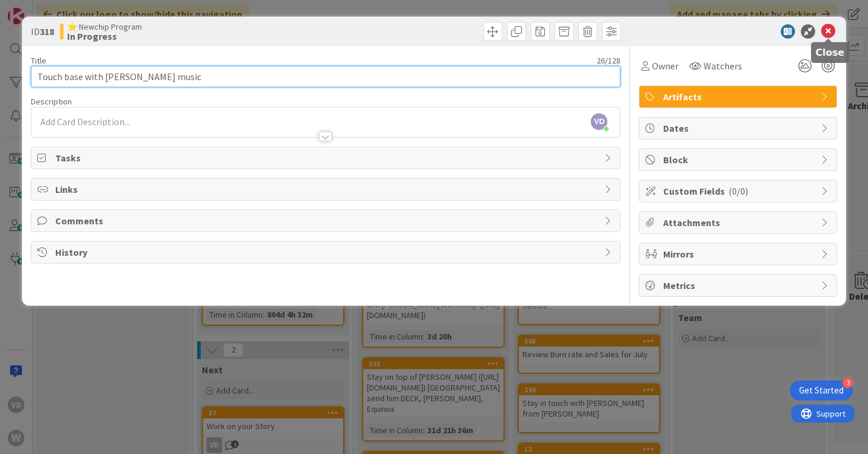  What do you see at coordinates (51, 102) in the screenshot?
I see `span: Description` at bounding box center [51, 102].